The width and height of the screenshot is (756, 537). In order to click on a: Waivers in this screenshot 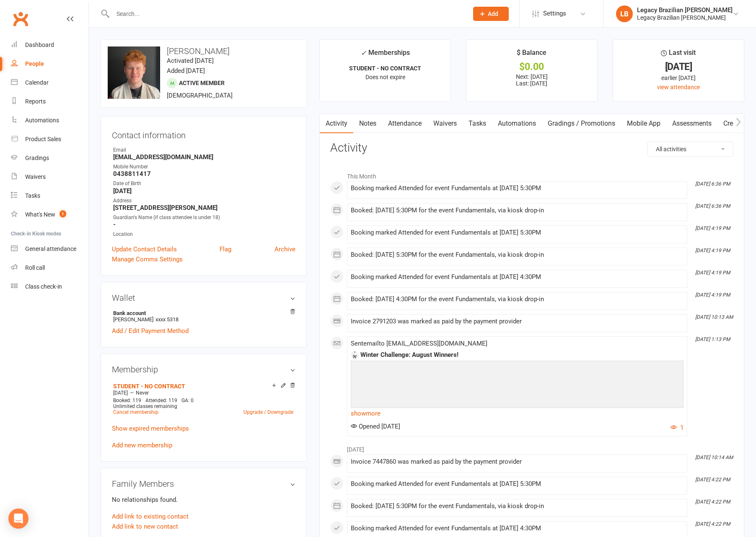, I will do `click(445, 123)`.